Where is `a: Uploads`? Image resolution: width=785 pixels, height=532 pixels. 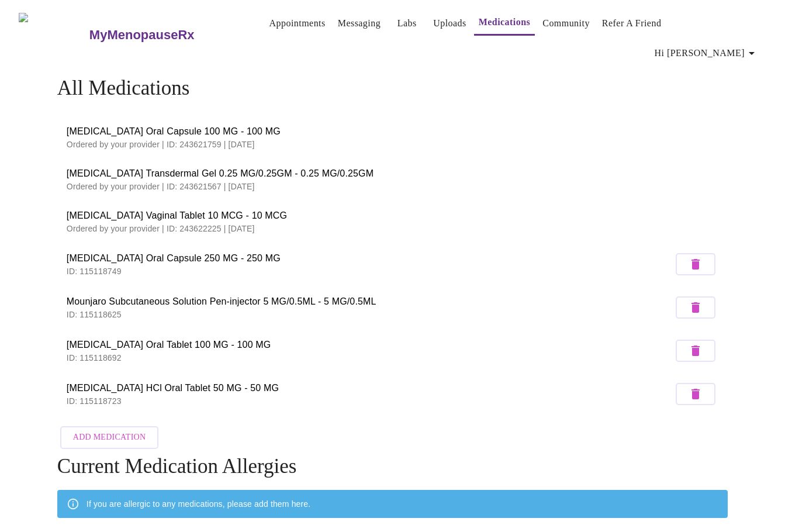 a: Uploads is located at coordinates (450, 24).